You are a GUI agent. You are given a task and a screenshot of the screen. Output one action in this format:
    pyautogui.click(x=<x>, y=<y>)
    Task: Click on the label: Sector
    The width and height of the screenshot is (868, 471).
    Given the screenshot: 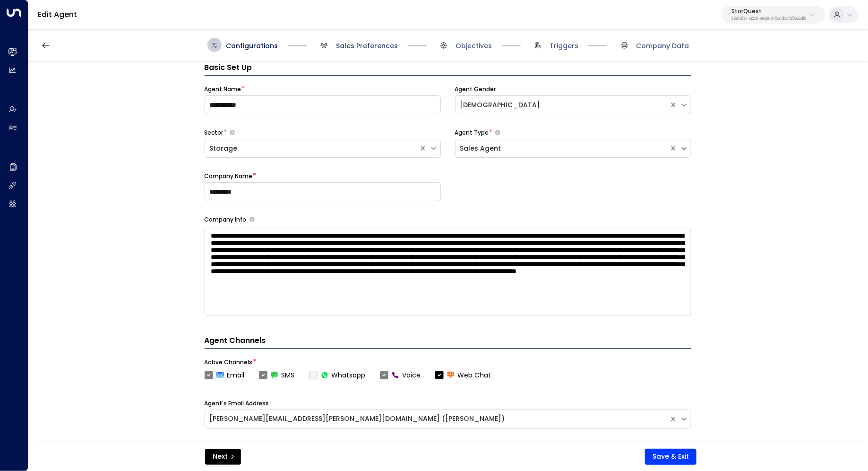 What is the action you would take?
    pyautogui.click(x=215, y=133)
    